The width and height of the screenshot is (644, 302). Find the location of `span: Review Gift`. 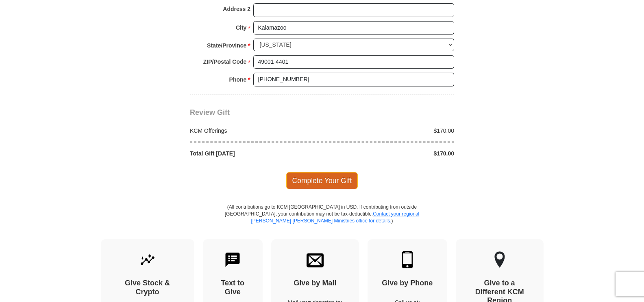

span: Review Gift is located at coordinates (209, 112).